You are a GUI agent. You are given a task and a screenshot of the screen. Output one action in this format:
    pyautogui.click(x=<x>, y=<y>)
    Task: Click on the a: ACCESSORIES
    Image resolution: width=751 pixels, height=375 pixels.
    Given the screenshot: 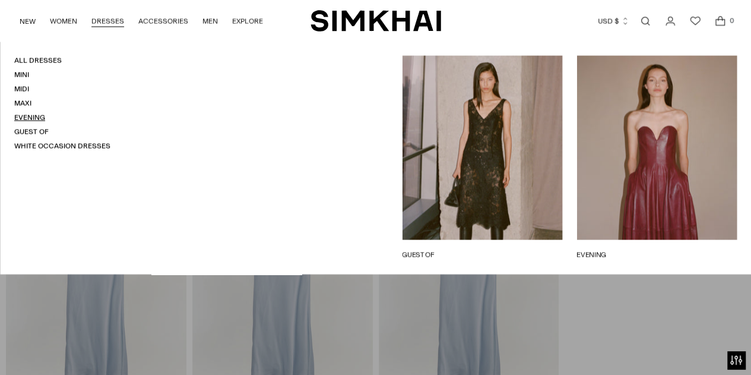 What is the action you would take?
    pyautogui.click(x=163, y=21)
    